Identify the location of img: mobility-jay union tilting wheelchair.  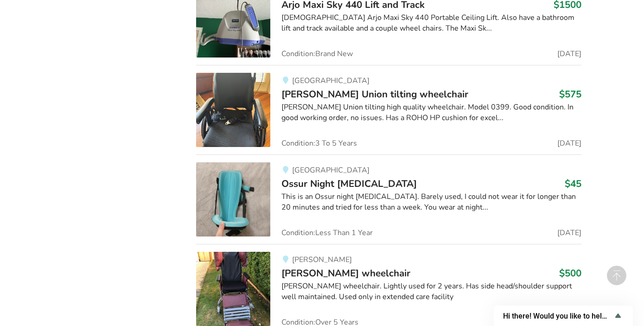
(233, 110).